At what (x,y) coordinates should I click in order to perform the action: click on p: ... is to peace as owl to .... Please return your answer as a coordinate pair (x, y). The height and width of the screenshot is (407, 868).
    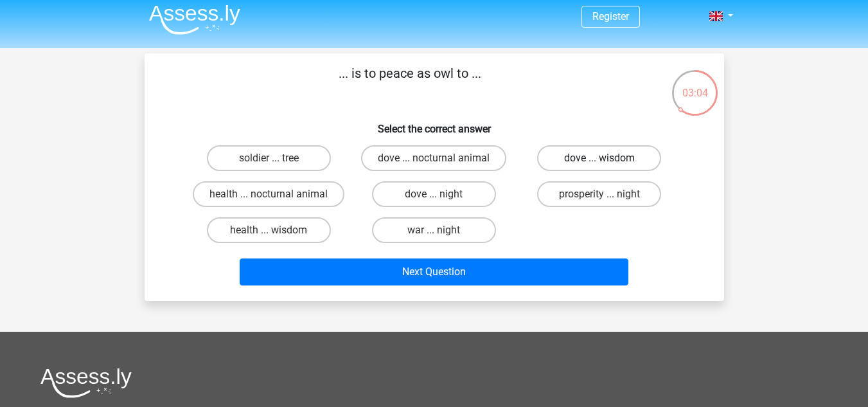
    Looking at the image, I should click on (410, 83).